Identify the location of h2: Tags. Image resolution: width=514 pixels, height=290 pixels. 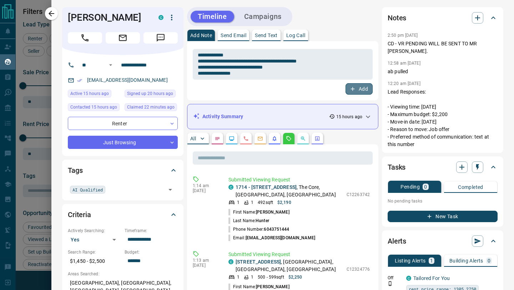
(75, 170).